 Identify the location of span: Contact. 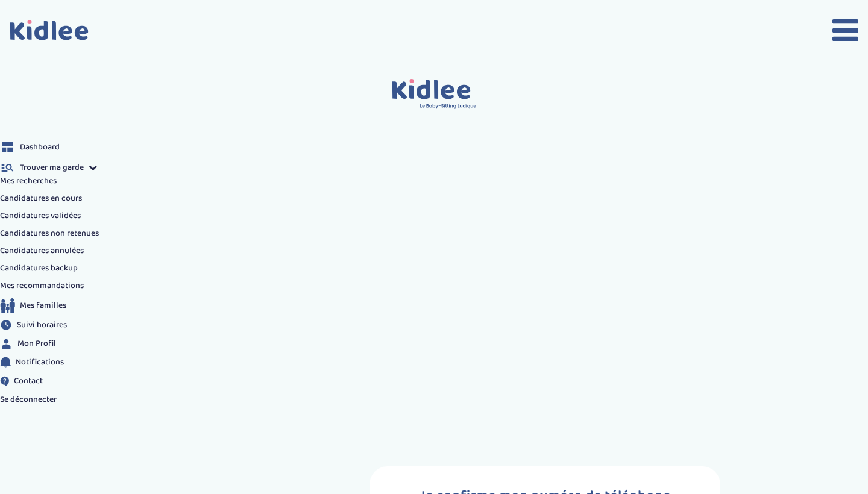
(28, 380).